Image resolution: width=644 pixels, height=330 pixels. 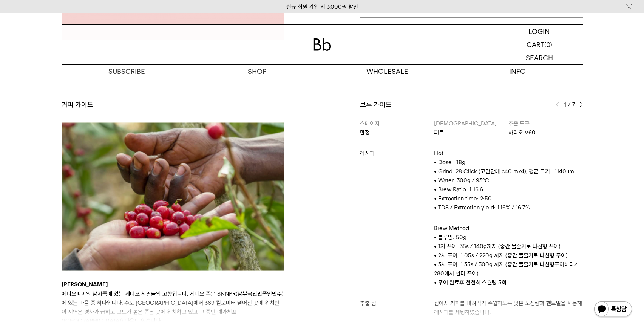 I want to click on span: 스테이지, so click(x=370, y=124).